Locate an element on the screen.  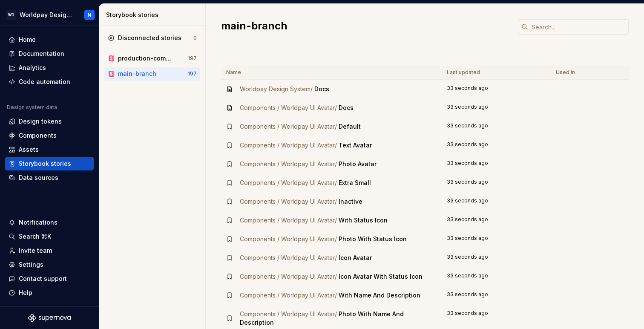
div: Code automation is located at coordinates (44, 82).